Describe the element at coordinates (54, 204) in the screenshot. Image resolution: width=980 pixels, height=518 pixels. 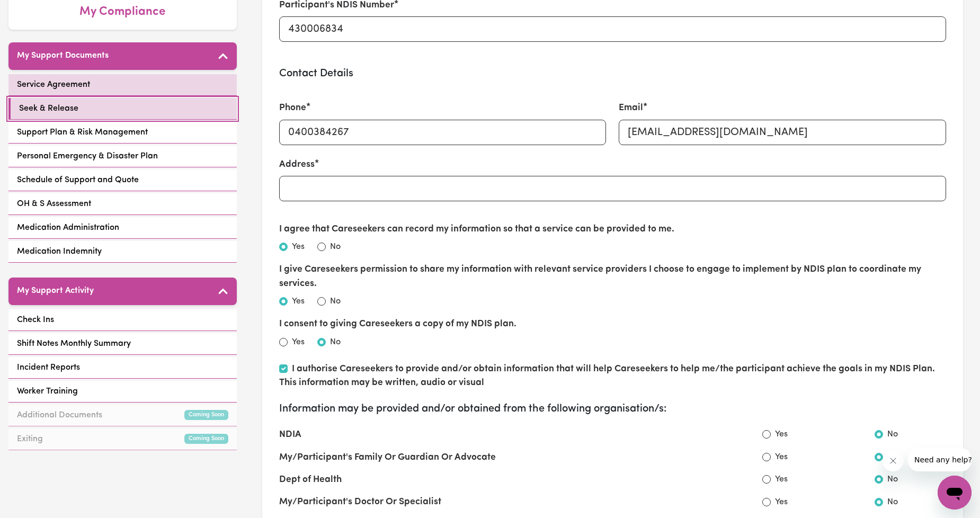
I see `span: OH & S Assessment` at that location.